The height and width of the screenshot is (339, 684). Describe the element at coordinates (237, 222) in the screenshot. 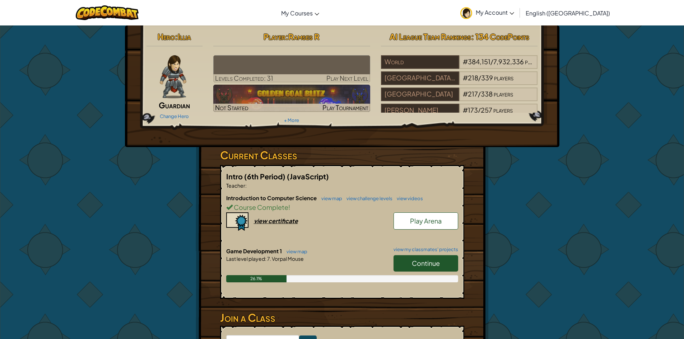

I see `img: certificate-icon.png` at that location.